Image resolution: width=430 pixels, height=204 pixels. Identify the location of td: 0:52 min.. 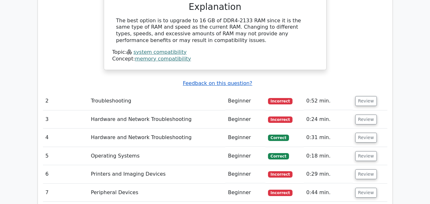
(328, 101).